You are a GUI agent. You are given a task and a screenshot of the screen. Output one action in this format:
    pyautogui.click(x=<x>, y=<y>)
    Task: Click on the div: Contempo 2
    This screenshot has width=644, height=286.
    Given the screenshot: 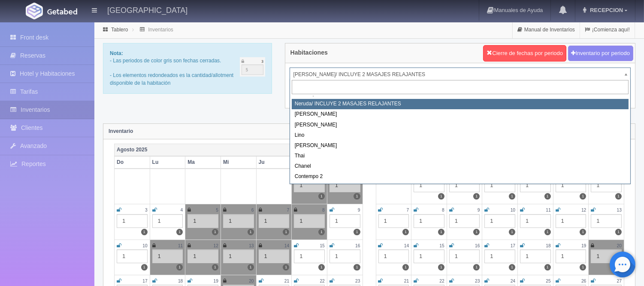 What is the action you would take?
    pyautogui.click(x=460, y=176)
    